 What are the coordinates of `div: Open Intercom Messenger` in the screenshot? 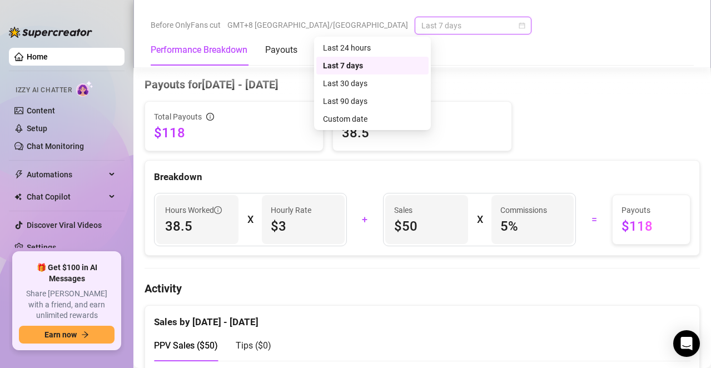 It's located at (686, 344).